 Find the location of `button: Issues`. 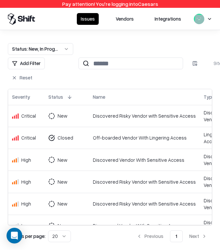

button: Issues is located at coordinates (87, 19).